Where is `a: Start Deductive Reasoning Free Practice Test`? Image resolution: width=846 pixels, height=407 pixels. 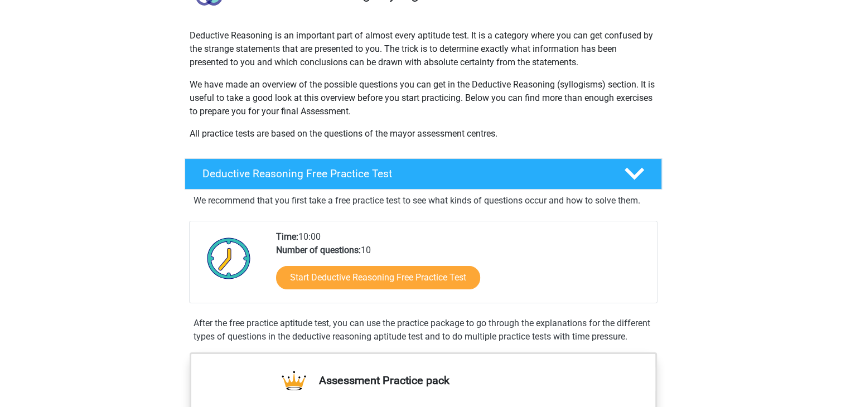
a: Start Deductive Reasoning Free Practice Test is located at coordinates (378, 278).